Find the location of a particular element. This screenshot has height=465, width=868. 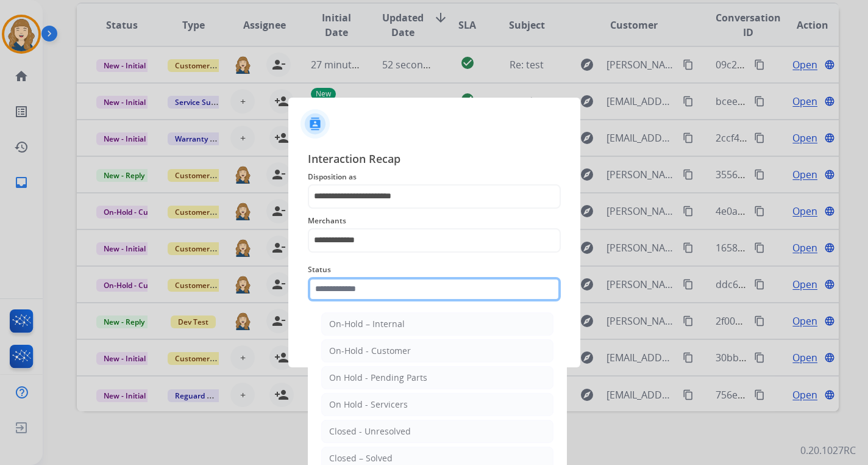

span: Status is located at coordinates (434, 269).